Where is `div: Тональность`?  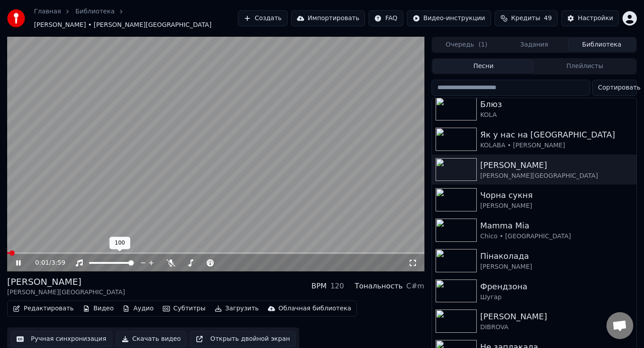
div: Тональность is located at coordinates (379, 286).